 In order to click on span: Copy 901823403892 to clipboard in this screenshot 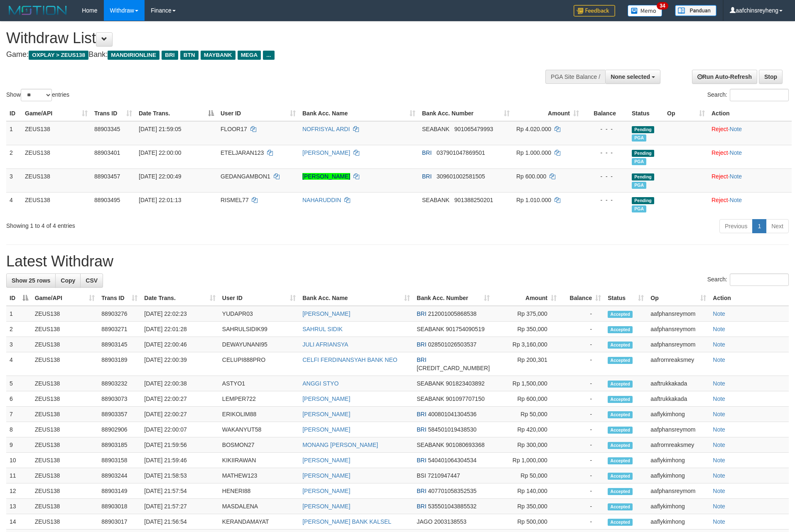, I will do `click(465, 383)`.